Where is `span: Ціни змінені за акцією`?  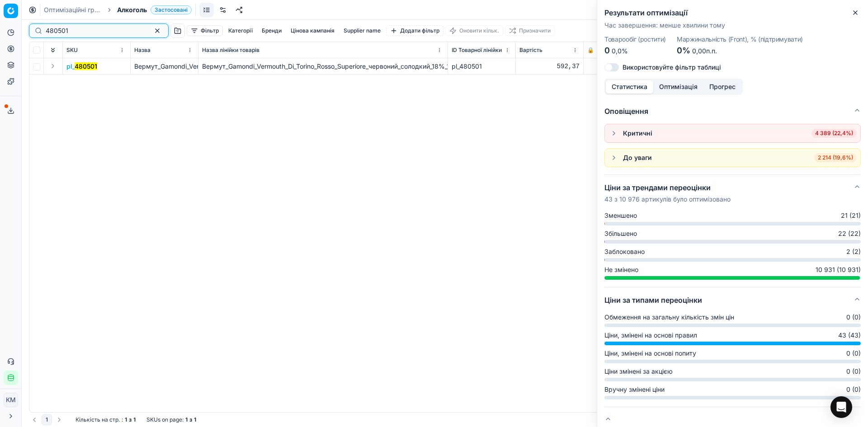
span: Ціни змінені за акцією is located at coordinates (638, 372).